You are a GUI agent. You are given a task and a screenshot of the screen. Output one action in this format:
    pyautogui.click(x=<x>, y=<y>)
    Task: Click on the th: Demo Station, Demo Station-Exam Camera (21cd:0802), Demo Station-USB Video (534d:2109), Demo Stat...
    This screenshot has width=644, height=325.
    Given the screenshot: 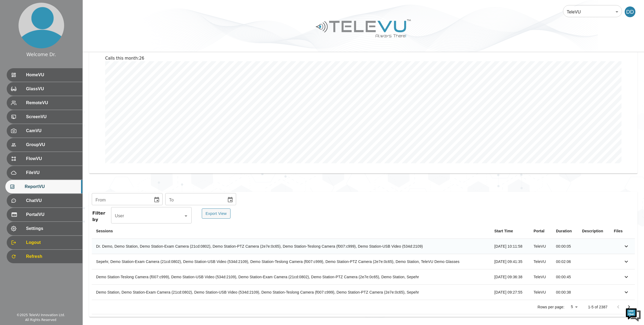 What is the action you would take?
    pyautogui.click(x=291, y=292)
    